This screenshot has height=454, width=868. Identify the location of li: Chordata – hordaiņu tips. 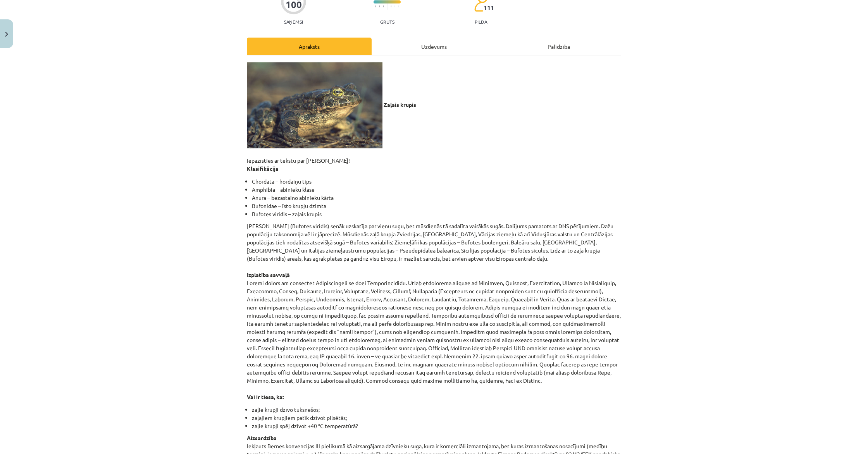
(436, 181).